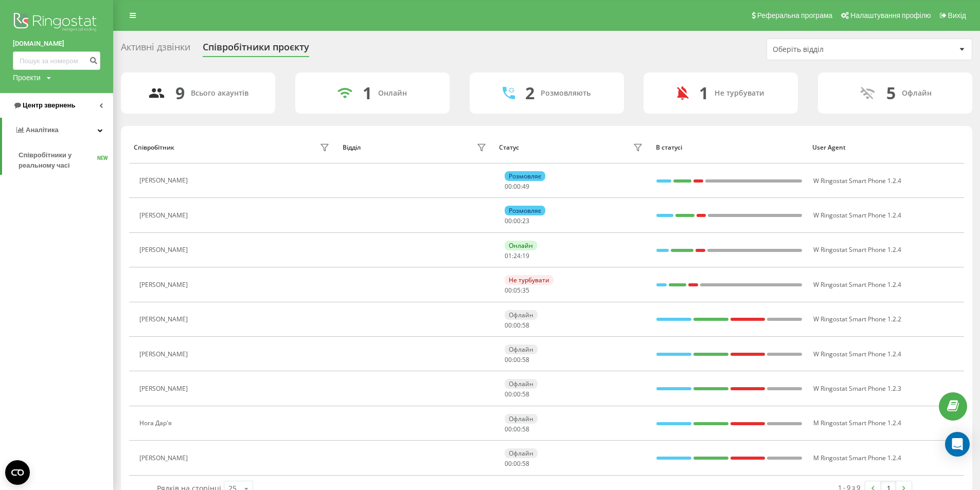  Describe the element at coordinates (156, 49) in the screenshot. I see `div: Активні дзвінки` at that location.